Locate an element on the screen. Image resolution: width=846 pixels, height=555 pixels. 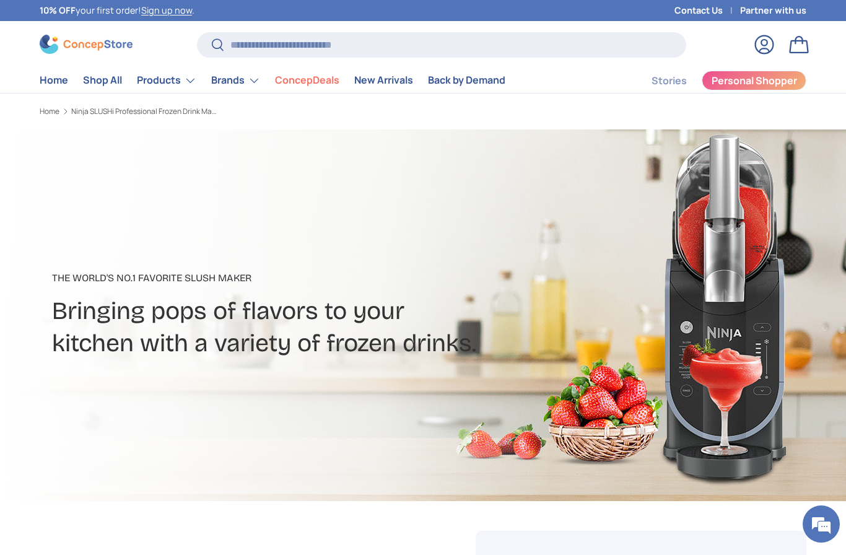
span: Personal Shopper is located at coordinates (755, 81).